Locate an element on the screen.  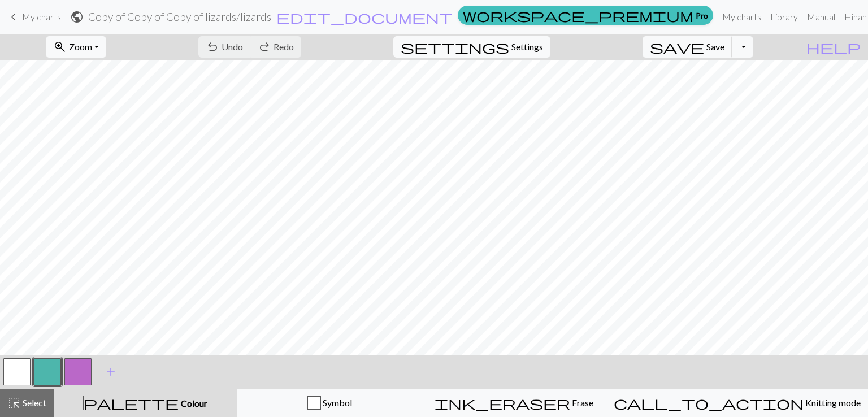
span: Colour is located at coordinates (193, 403).